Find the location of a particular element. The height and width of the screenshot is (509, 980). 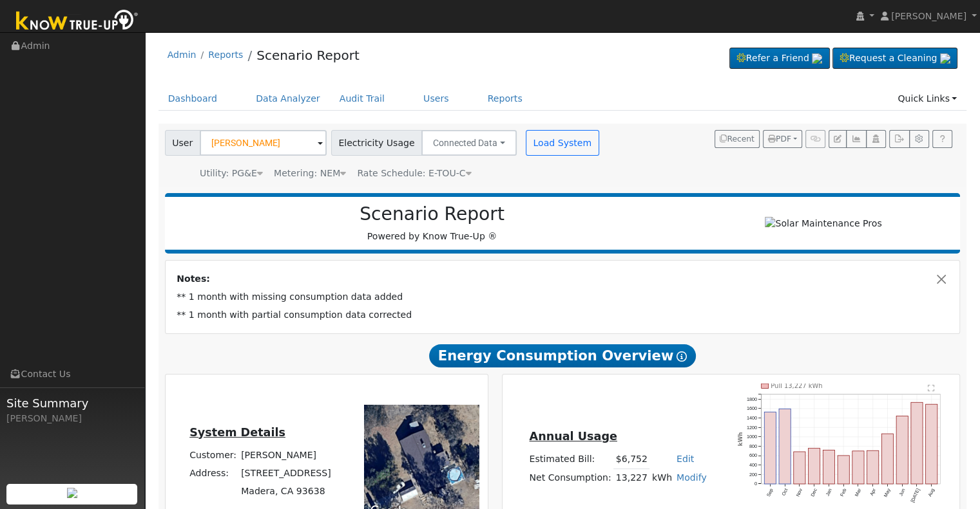

h2: Scenario Report is located at coordinates (432, 214).